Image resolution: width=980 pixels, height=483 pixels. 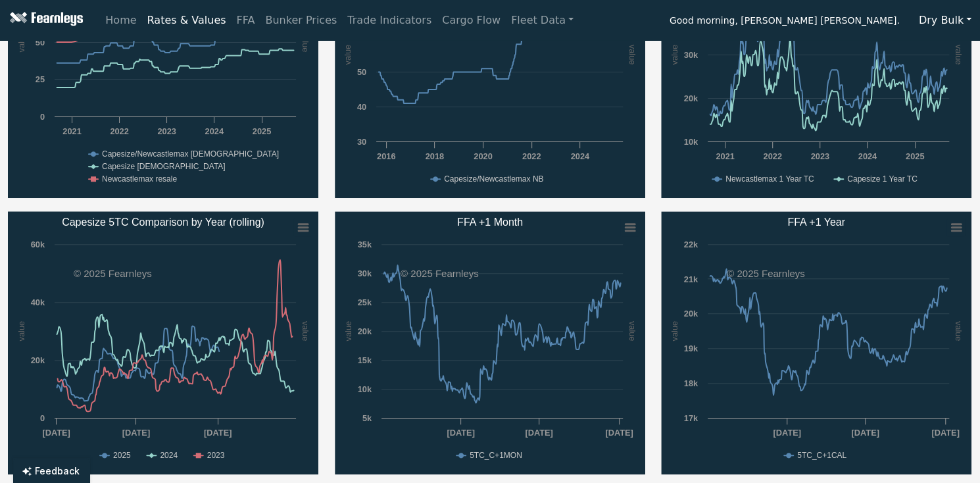 I want to click on text: Newcastlemax resale, so click(x=140, y=179).